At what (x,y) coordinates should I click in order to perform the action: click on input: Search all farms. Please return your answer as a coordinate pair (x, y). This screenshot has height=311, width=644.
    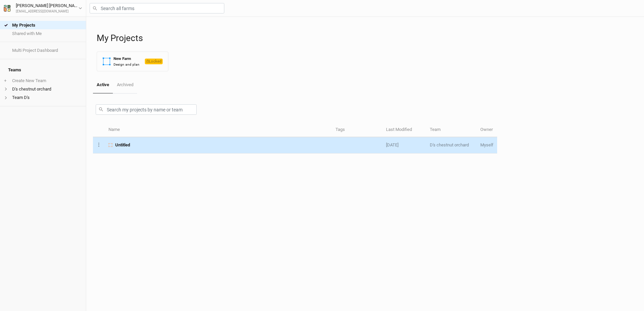
    Looking at the image, I should click on (157, 8).